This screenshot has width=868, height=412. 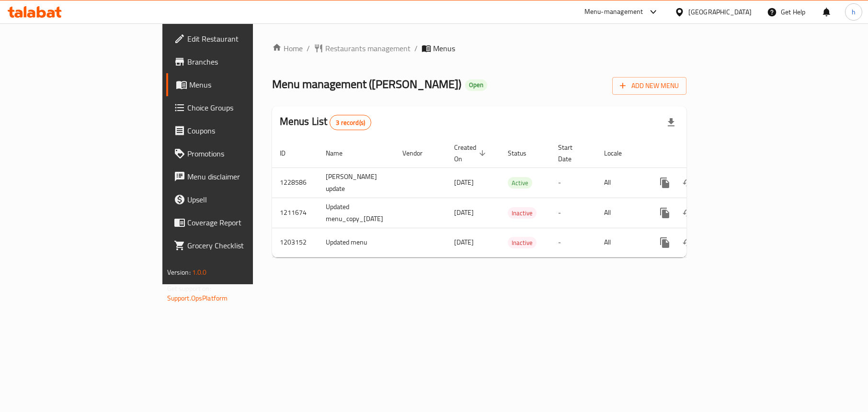 I want to click on div: Active, so click(x=520, y=183).